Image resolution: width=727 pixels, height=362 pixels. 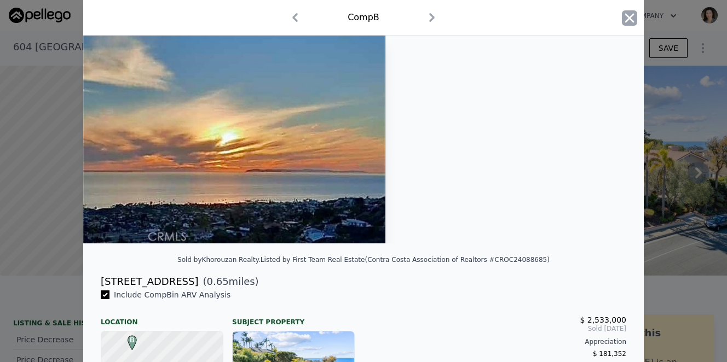 I want to click on span: $ 2,533,000, so click(x=603, y=320).